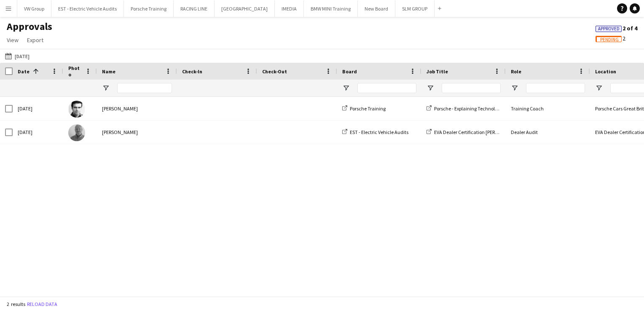 The height and width of the screenshot is (311, 644). I want to click on input: Role Filter Input, so click(555, 88).